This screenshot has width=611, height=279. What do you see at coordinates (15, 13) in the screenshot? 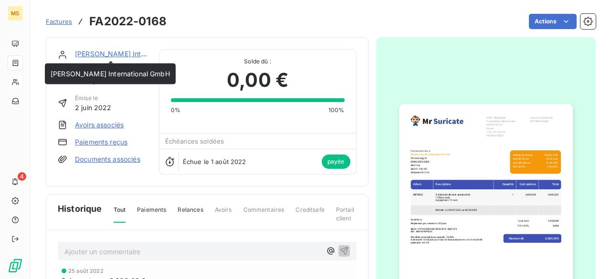
I see `div: MS` at bounding box center [15, 13].